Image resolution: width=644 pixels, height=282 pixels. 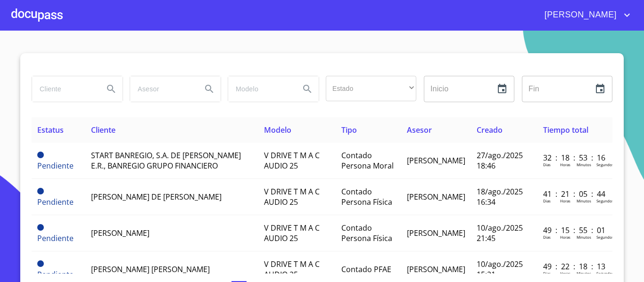 What do you see at coordinates (575, 230) in the screenshot?
I see `p: 49 : 15 : 55 : 01` at bounding box center [575, 230].